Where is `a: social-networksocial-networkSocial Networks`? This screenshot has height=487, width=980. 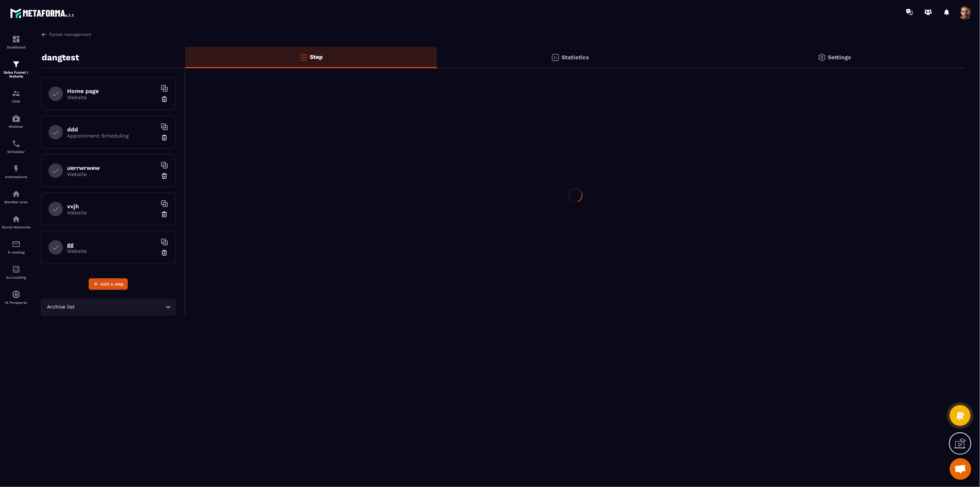 a: social-networksocial-networkSocial Networks is located at coordinates (16, 222).